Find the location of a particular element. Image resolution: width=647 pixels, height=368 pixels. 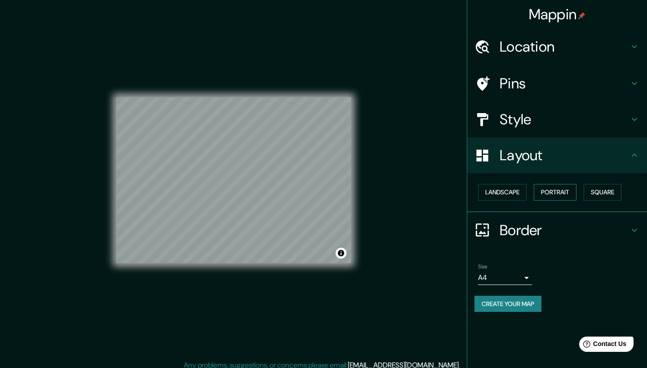

div: Pins is located at coordinates (557, 84).